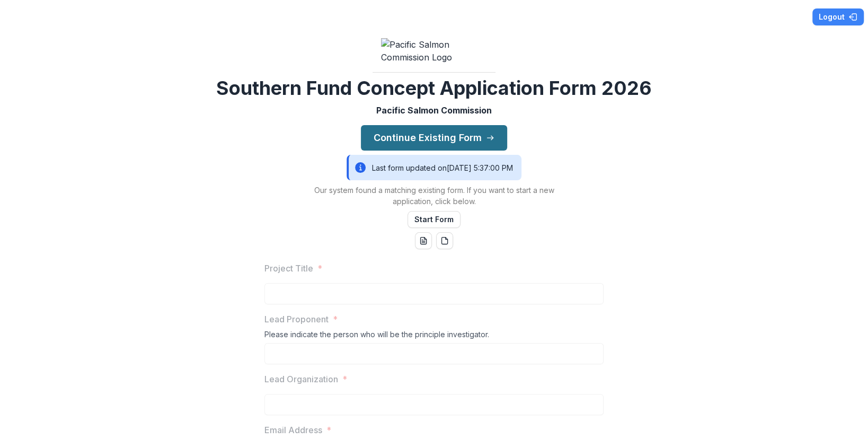 The image size is (868, 439). I want to click on p: Project Title, so click(289, 268).